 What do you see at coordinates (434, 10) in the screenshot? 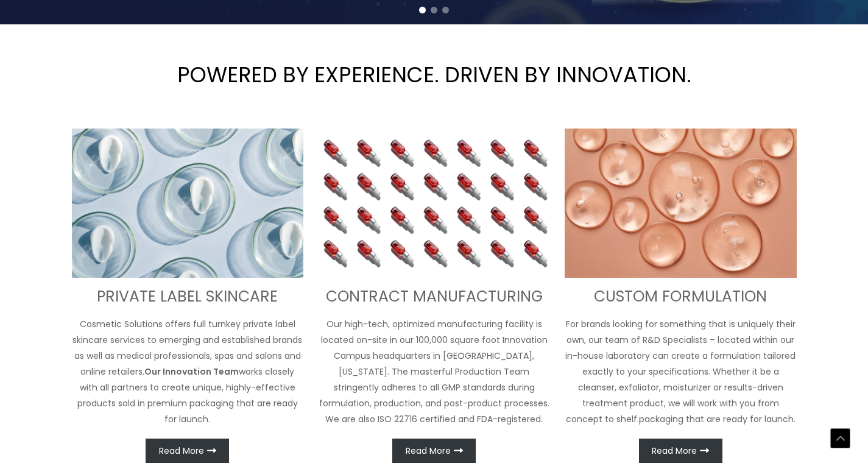
I see `span: Go to slide 2` at bounding box center [434, 10].